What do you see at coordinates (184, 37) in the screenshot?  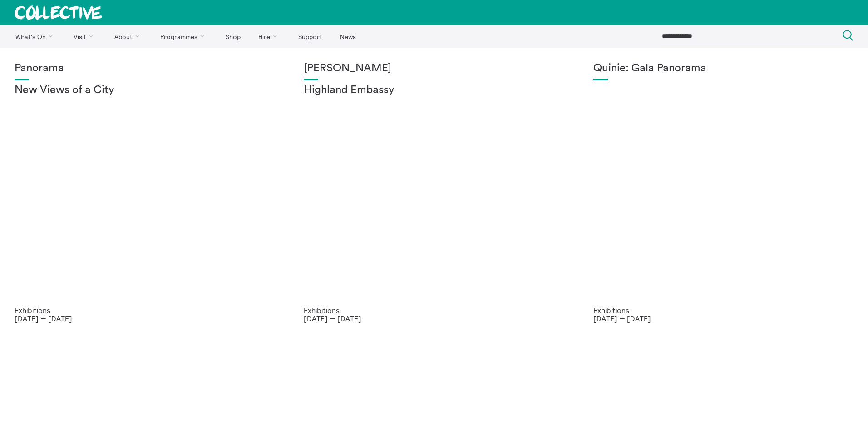 I see `a: Programmes` at bounding box center [184, 37].